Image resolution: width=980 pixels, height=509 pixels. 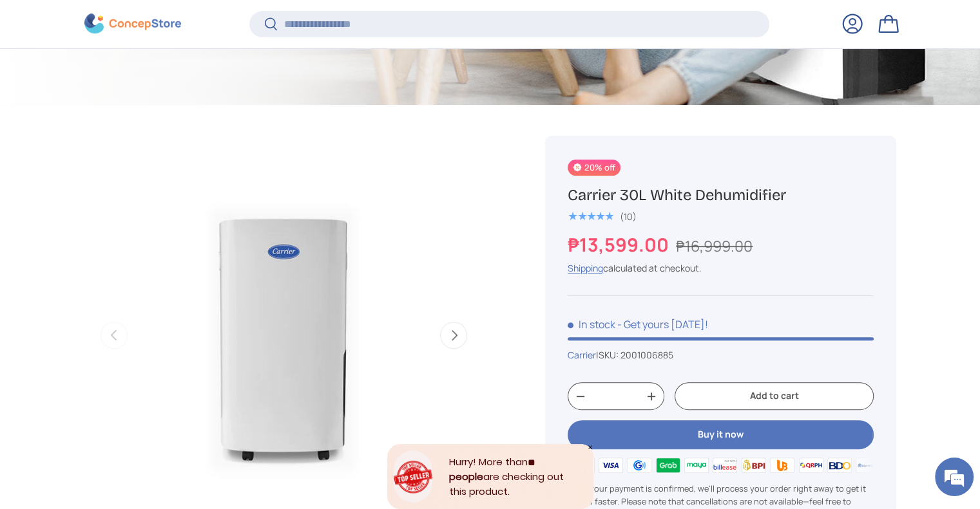 I want to click on div: 5.0 out of 5.0 stars, so click(x=591, y=216).